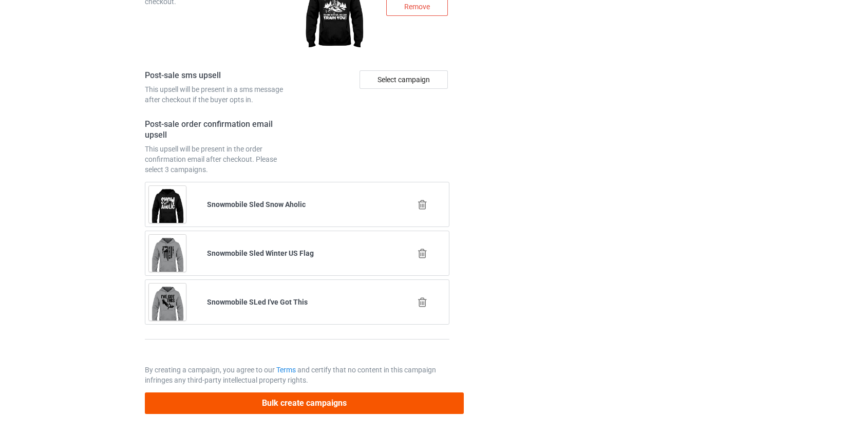  What do you see at coordinates (298, 375) in the screenshot?
I see `p: By creating a campaign, you agree to our and certify that no content in this campaign infringes a...` at bounding box center [298, 375].